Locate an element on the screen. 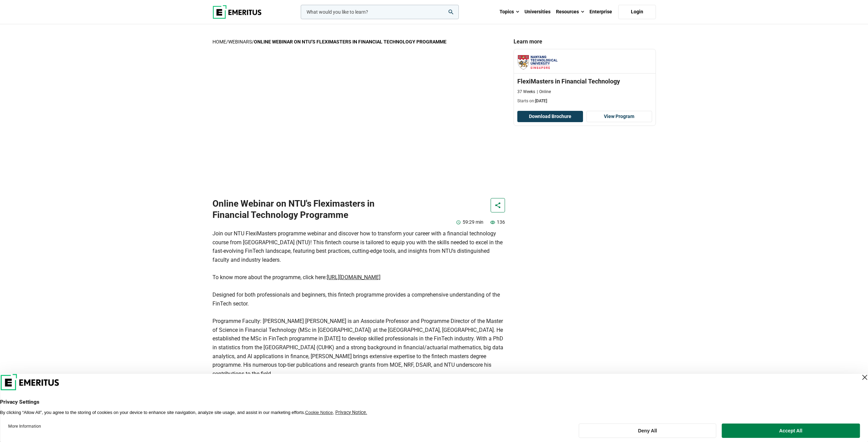  a: home is located at coordinates (219, 41).